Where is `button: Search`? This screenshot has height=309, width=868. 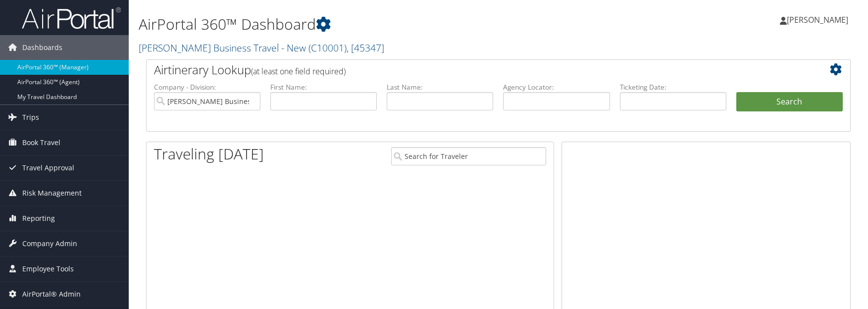
button: Search is located at coordinates (790, 102).